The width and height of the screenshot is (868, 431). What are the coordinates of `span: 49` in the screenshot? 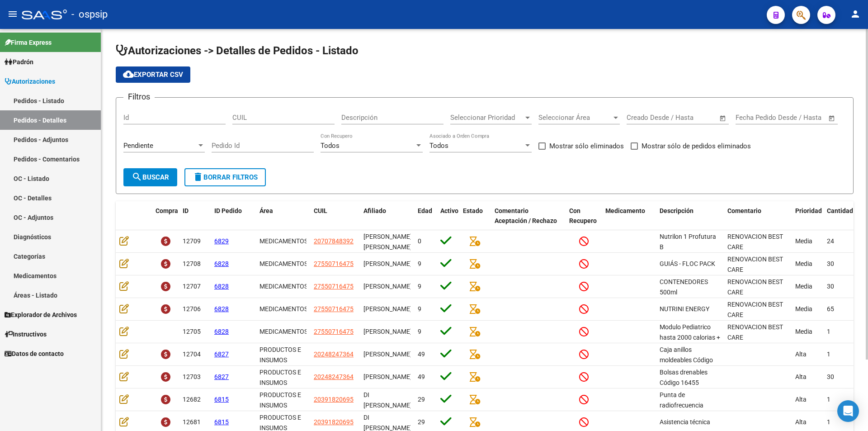 It's located at (421, 377).